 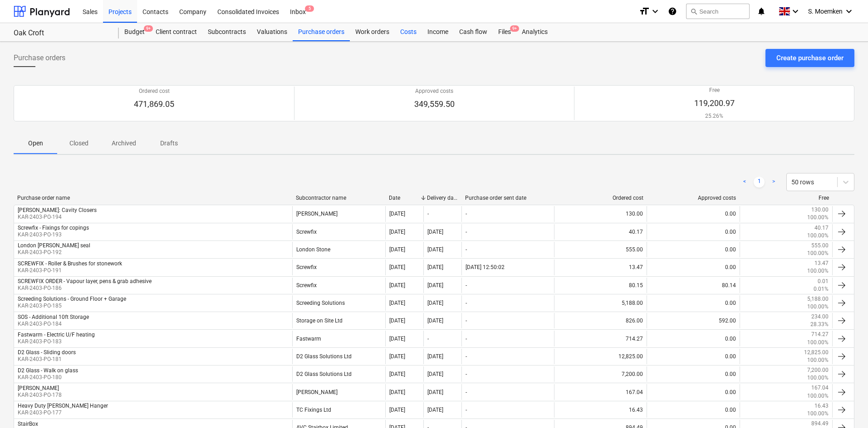 What do you see at coordinates (271, 32) in the screenshot?
I see `a: Valuations` at bounding box center [271, 32].